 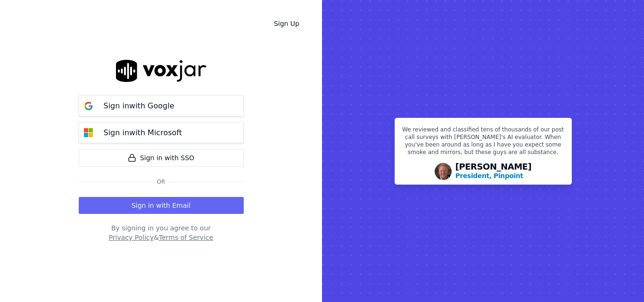 What do you see at coordinates (161, 158) in the screenshot?
I see `a: Sign in with SSO` at bounding box center [161, 158].